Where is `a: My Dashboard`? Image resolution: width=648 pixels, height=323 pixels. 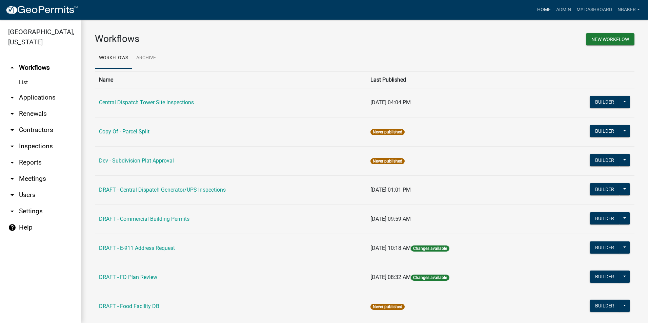 a: My Dashboard is located at coordinates (594, 10).